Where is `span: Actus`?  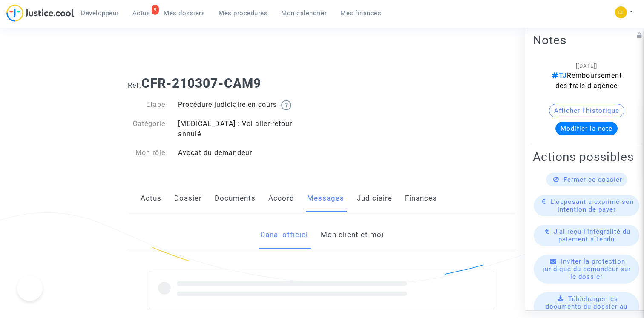 span: Actus is located at coordinates (142, 13).